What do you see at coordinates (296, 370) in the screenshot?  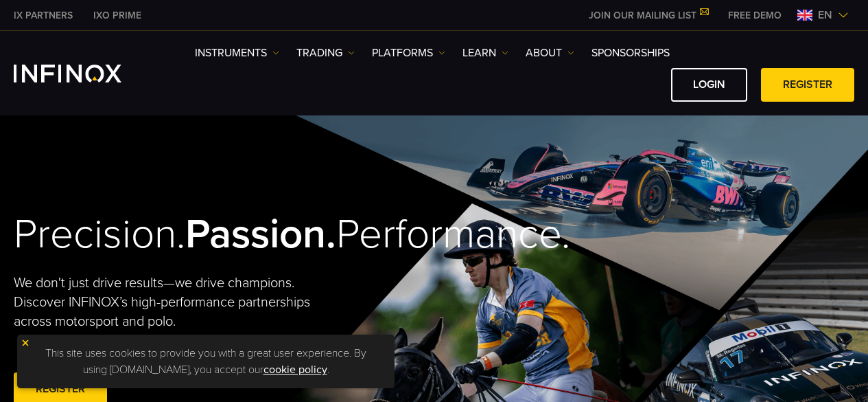 I see `a: cookie policy` at bounding box center [296, 370].